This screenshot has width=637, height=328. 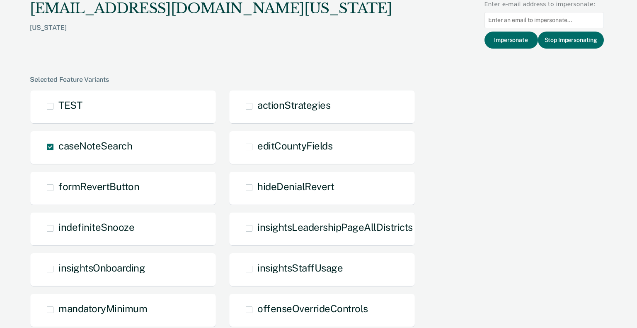 What do you see at coordinates (70, 105) in the screenshot?
I see `span: TEST` at bounding box center [70, 105].